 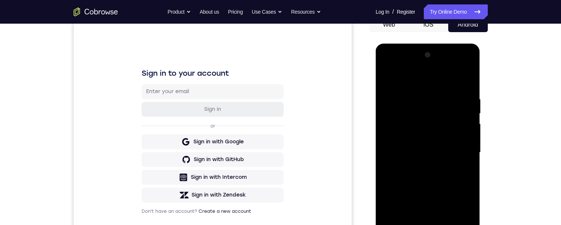 What do you see at coordinates (429, 25) in the screenshot?
I see `button: iOS` at bounding box center [429, 25].